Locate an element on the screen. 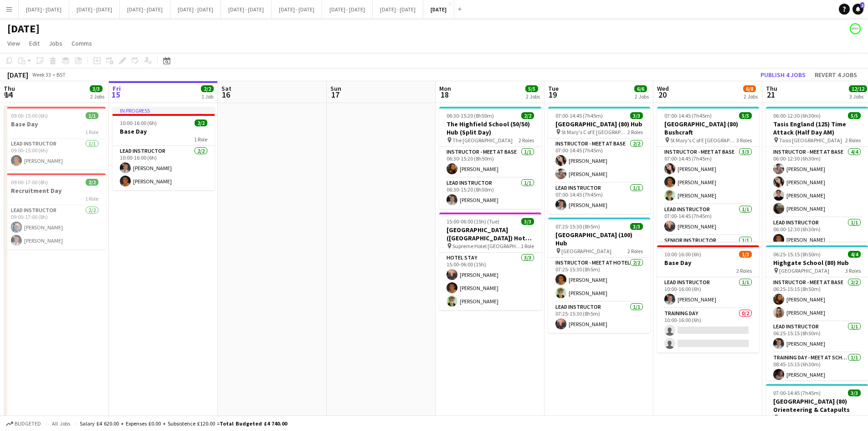 This screenshot has width=868, height=431. span: 1/3 is located at coordinates (746, 254).